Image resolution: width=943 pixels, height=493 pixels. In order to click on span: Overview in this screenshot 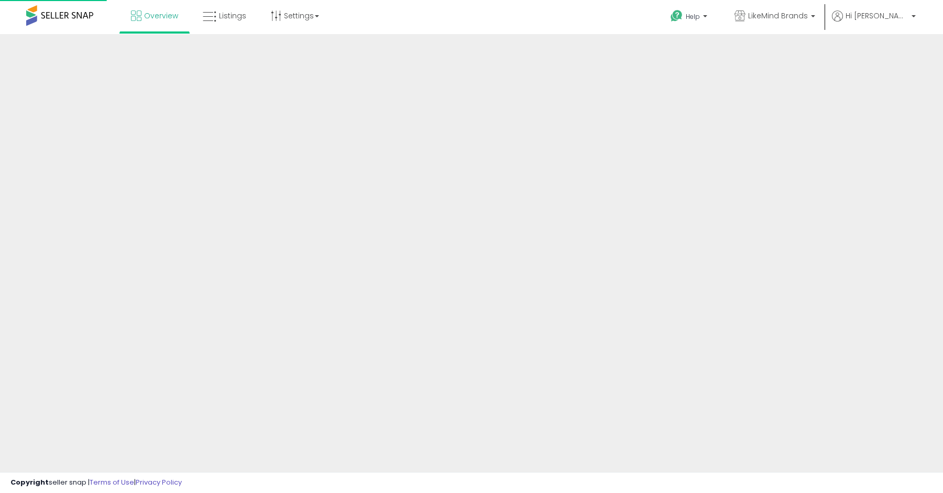, I will do `click(161, 16)`.